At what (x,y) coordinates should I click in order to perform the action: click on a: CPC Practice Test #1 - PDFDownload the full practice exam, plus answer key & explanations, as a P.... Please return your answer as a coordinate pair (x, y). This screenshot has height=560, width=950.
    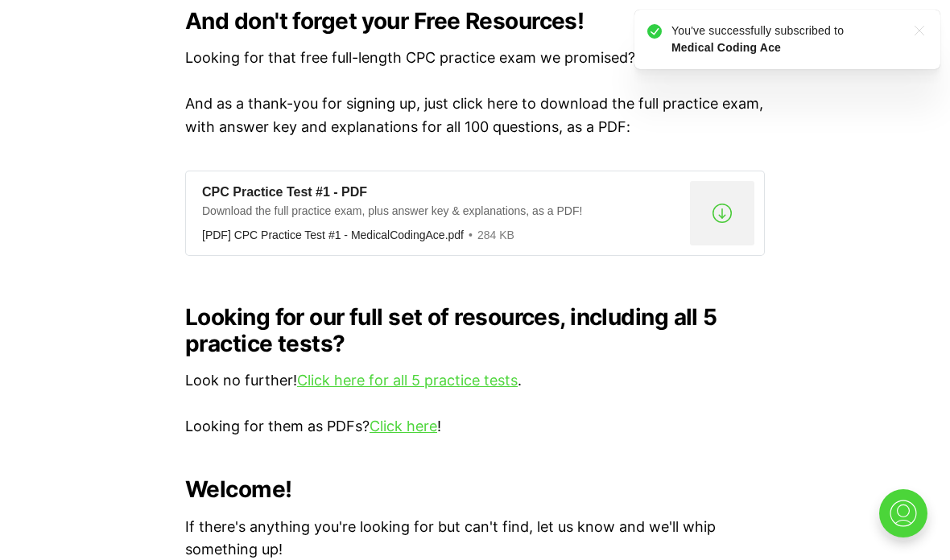
    Looking at the image, I should click on (475, 213).